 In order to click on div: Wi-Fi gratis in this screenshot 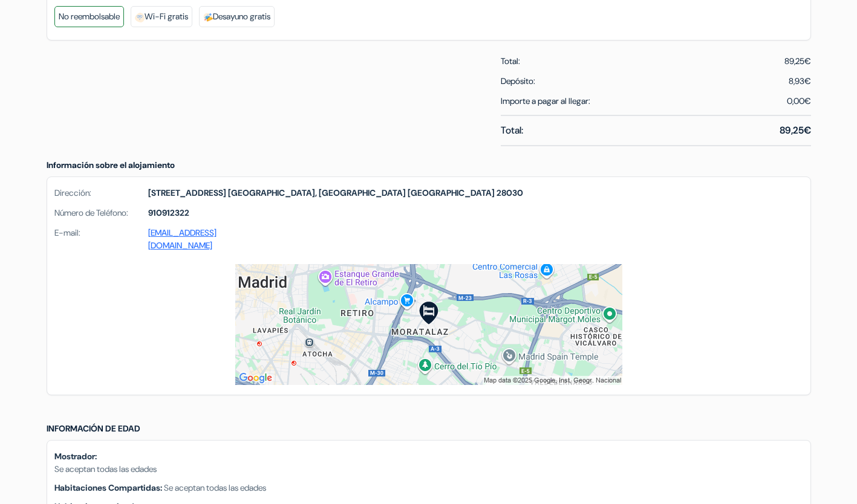, I will do `click(161, 17)`.